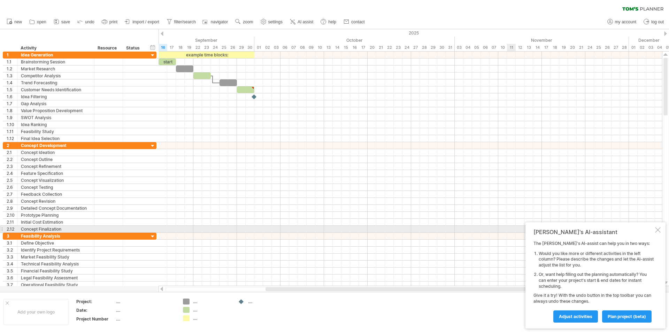 The height and width of the screenshot is (332, 669). I want to click on div: Wednesday, 26 November 2025, so click(607, 47).